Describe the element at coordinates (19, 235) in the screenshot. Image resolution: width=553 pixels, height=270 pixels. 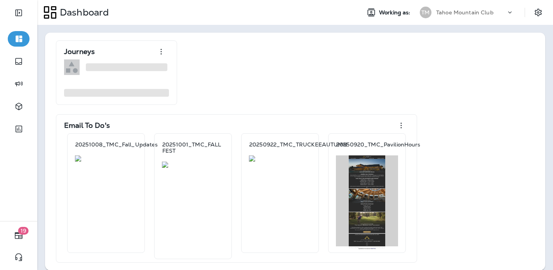
I see `button: 19` at that location.